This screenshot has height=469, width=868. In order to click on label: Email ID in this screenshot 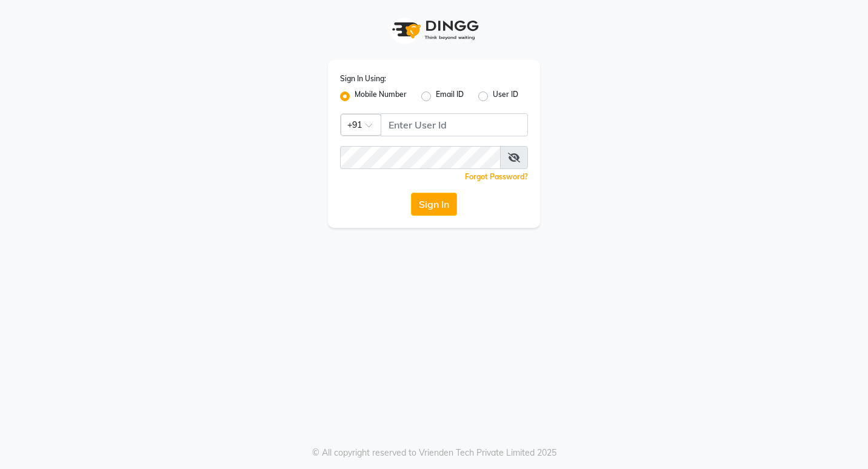, I will do `click(450, 97)`.